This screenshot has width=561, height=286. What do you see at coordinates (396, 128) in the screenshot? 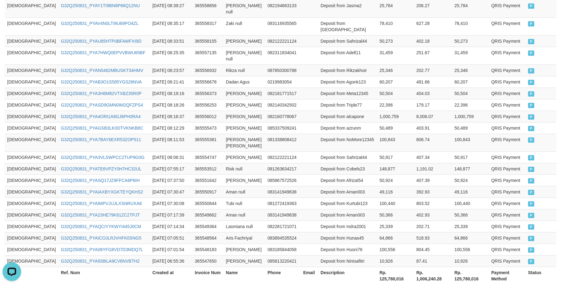
I see `td: 50,489` at bounding box center [396, 128].